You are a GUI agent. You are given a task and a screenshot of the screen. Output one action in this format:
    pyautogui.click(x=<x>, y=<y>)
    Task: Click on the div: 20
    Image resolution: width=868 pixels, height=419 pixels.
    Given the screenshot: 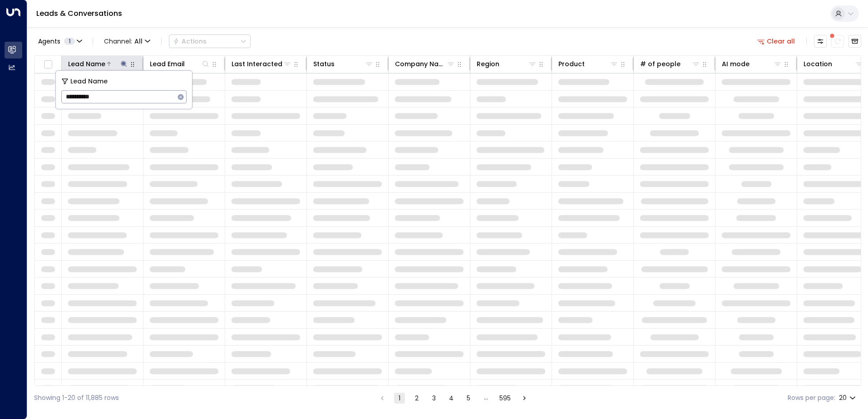 What is the action you would take?
    pyautogui.click(x=848, y=398)
    